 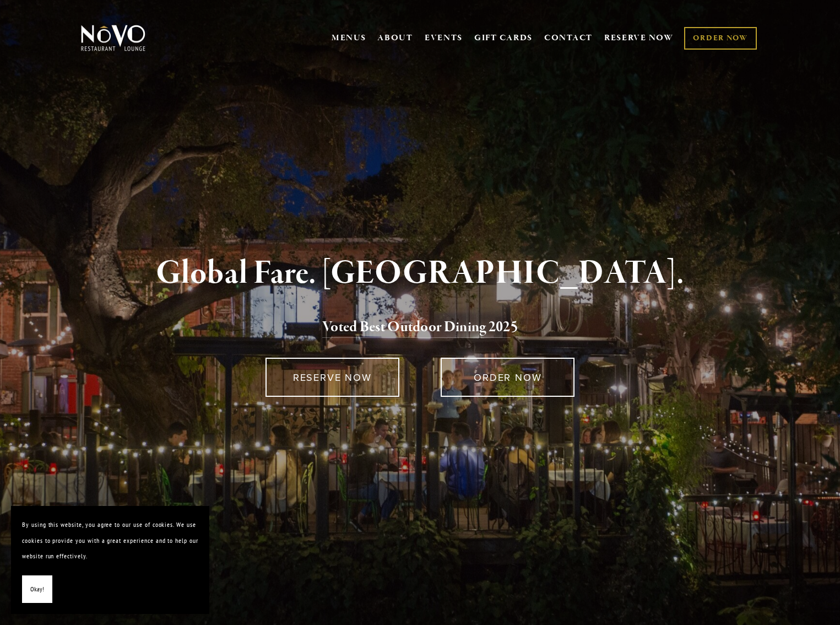 What do you see at coordinates (37, 589) in the screenshot?
I see `button: Okay!` at bounding box center [37, 589].